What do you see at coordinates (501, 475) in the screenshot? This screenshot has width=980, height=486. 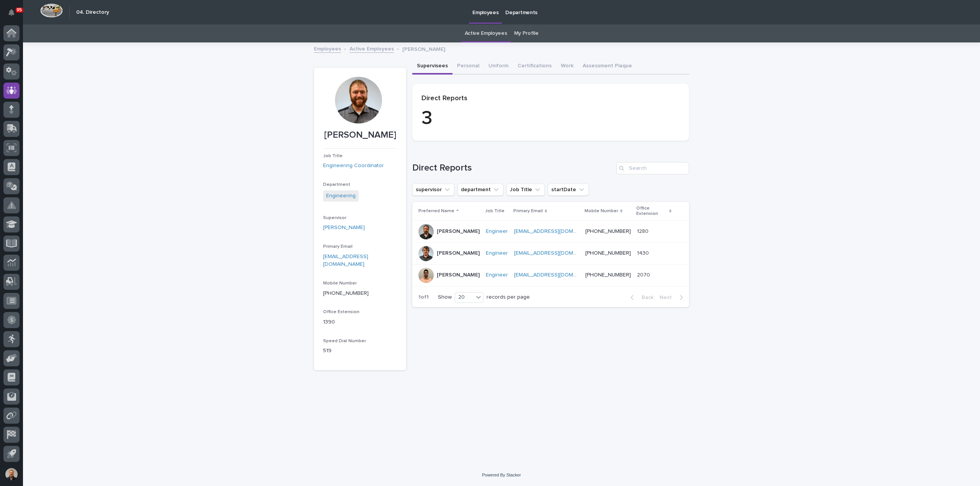 I see `a: Powered By Stacker` at bounding box center [501, 475].